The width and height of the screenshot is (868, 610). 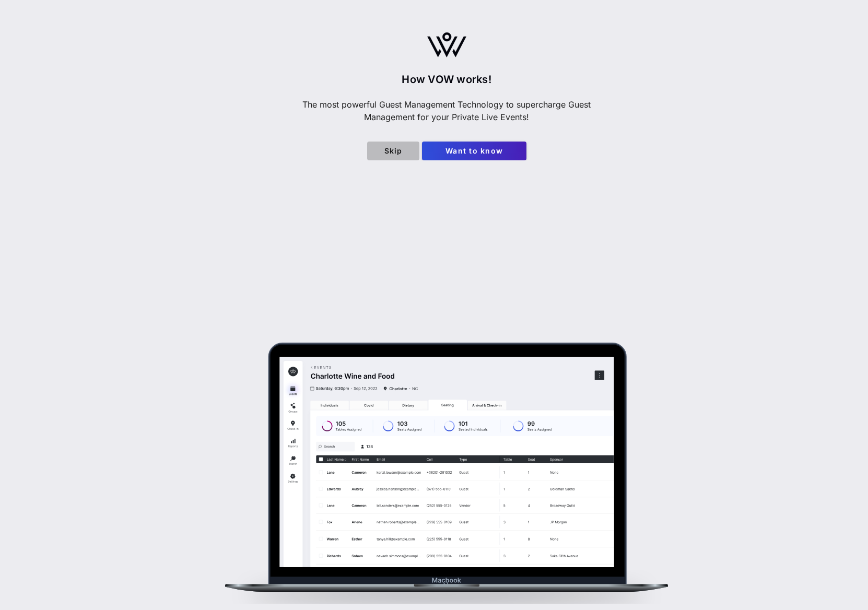 I want to click on p: The most powerful Guest Management Technology to supercharge Guest Management for your Private Li..., so click(x=447, y=111).